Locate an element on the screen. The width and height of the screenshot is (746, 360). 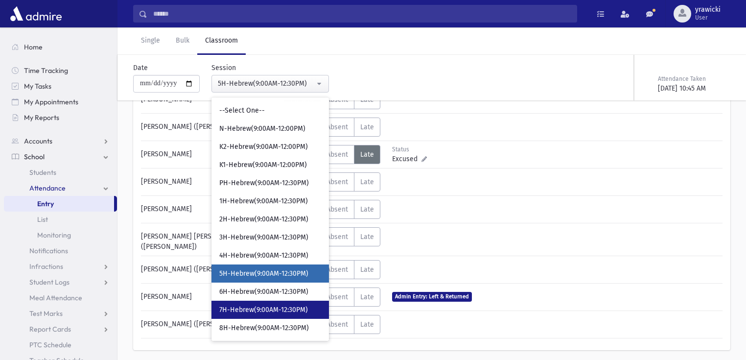
a: Report Cards is located at coordinates (60, 329).